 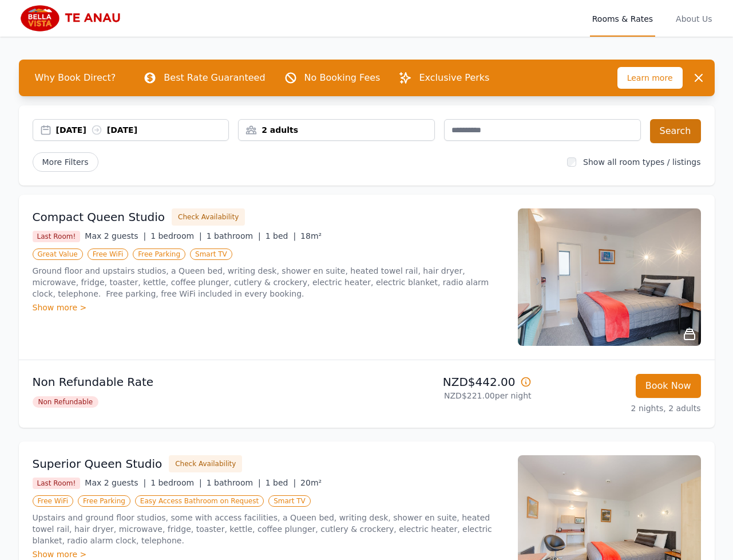 I want to click on span: More Filters, so click(x=65, y=162).